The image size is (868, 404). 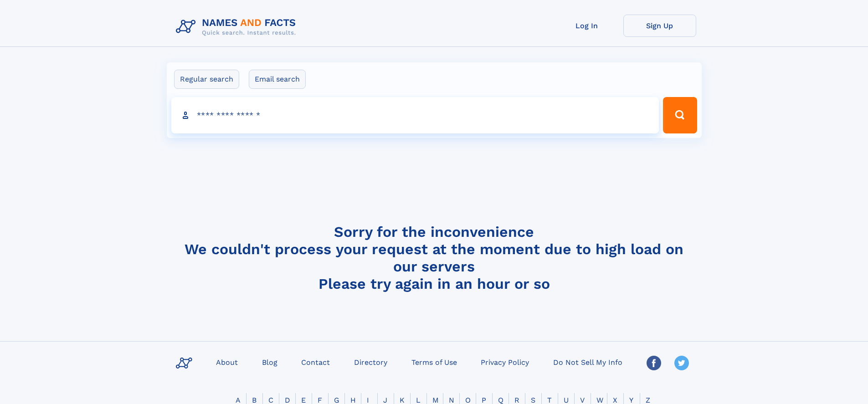 I want to click on a: Contact, so click(x=315, y=362).